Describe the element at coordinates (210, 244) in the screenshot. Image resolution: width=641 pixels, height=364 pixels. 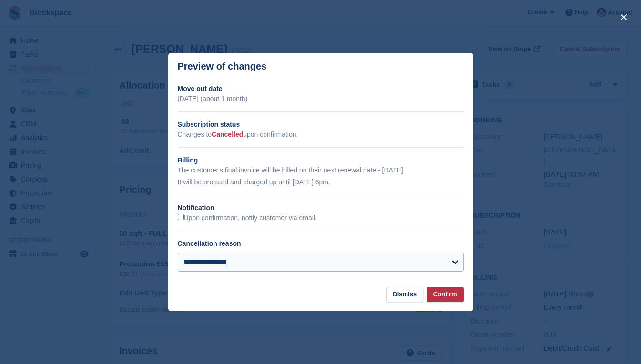
I see `label: Cancellation reason` at that location.